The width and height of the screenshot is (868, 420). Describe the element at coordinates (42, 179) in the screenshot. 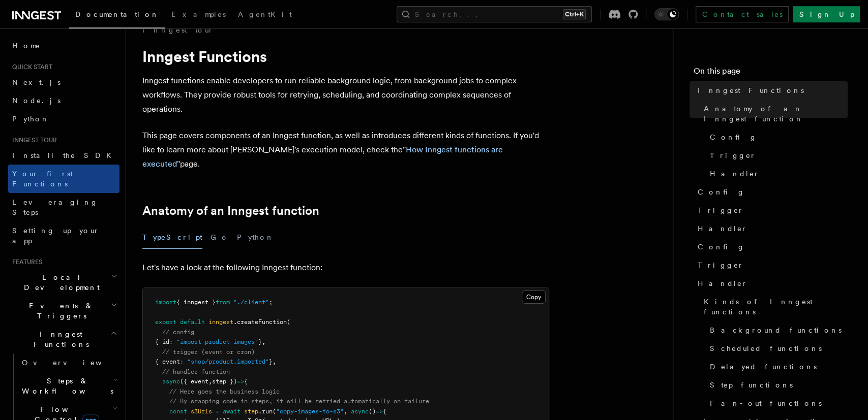

I see `span: Your first Functions` at that location.